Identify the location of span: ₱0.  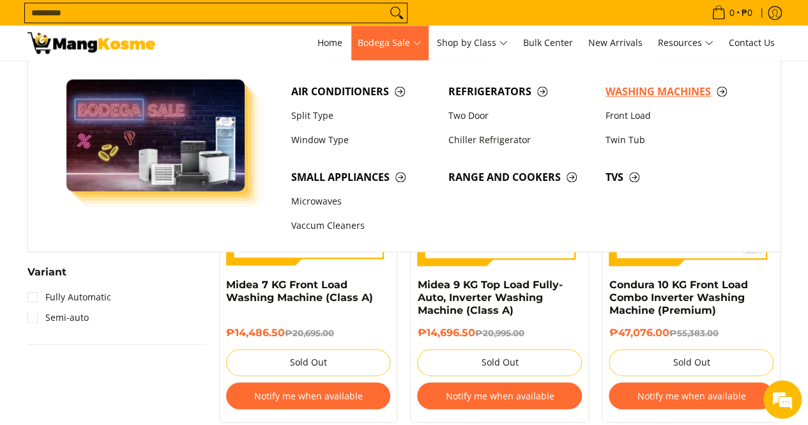
(746, 13).